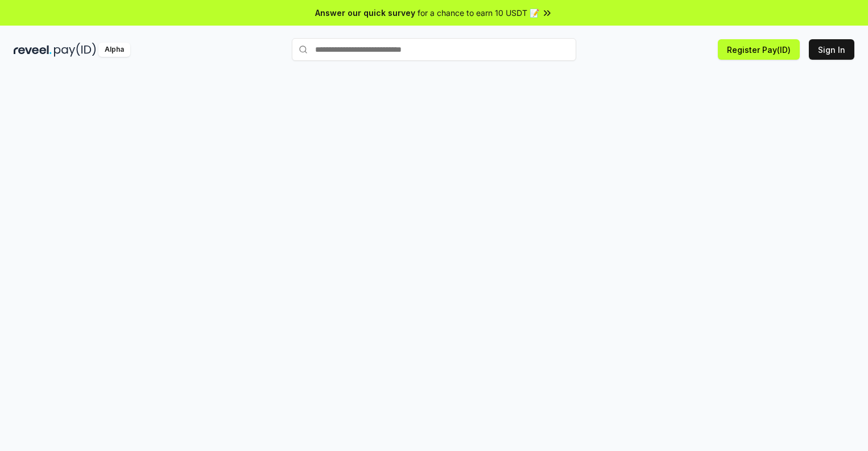 Image resolution: width=868 pixels, height=451 pixels. I want to click on button: Sign In, so click(832, 50).